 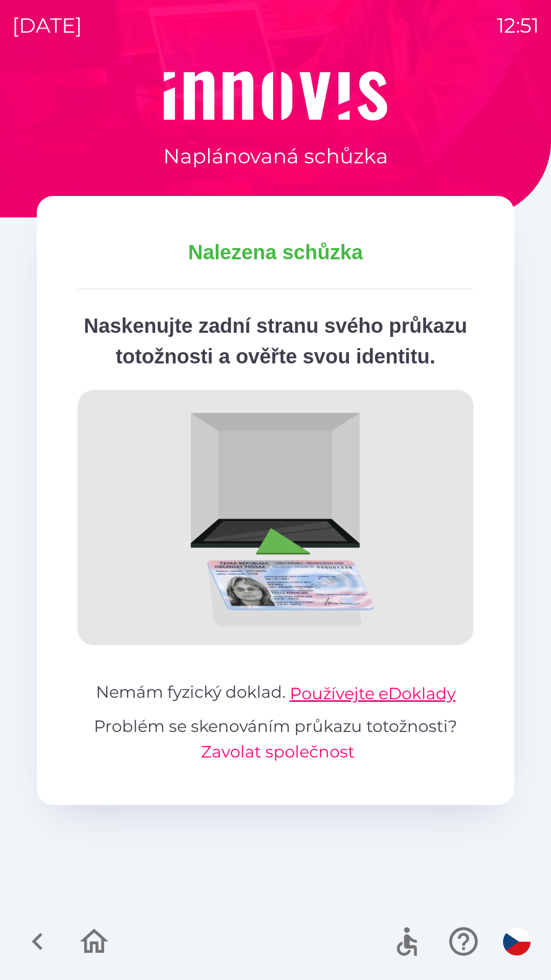 What do you see at coordinates (518, 26) in the screenshot?
I see `p: 12:51` at bounding box center [518, 26].